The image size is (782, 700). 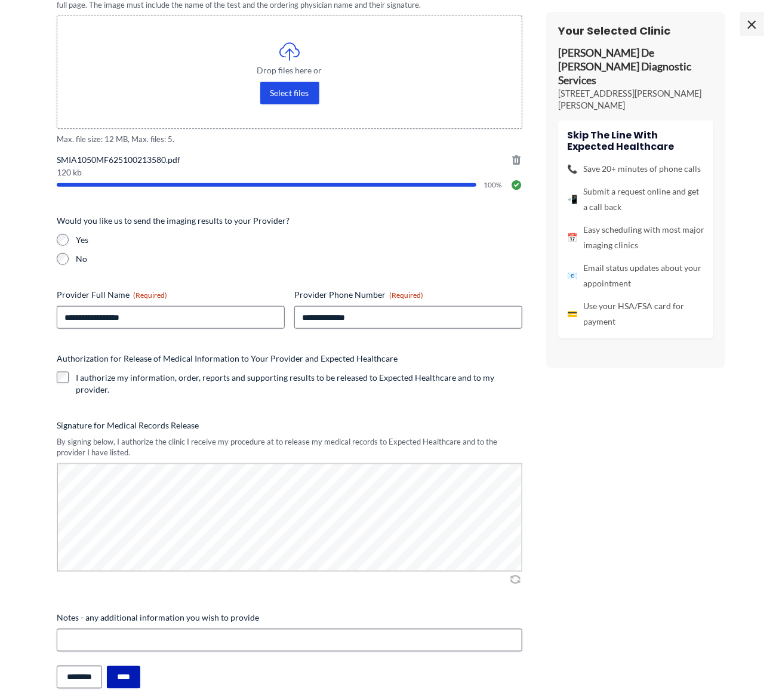 What do you see at coordinates (635, 169) in the screenshot?
I see `li: Save 20+ minutes of phone calls` at bounding box center [635, 169].